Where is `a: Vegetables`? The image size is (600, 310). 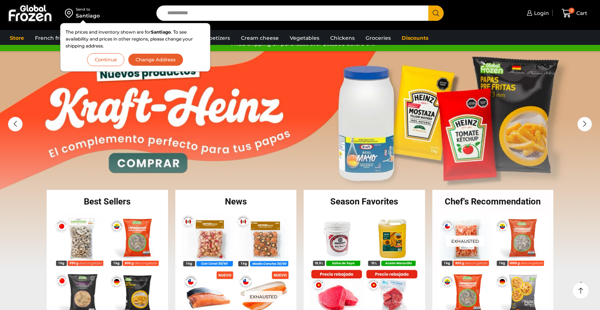
a: Vegetables is located at coordinates (304, 38).